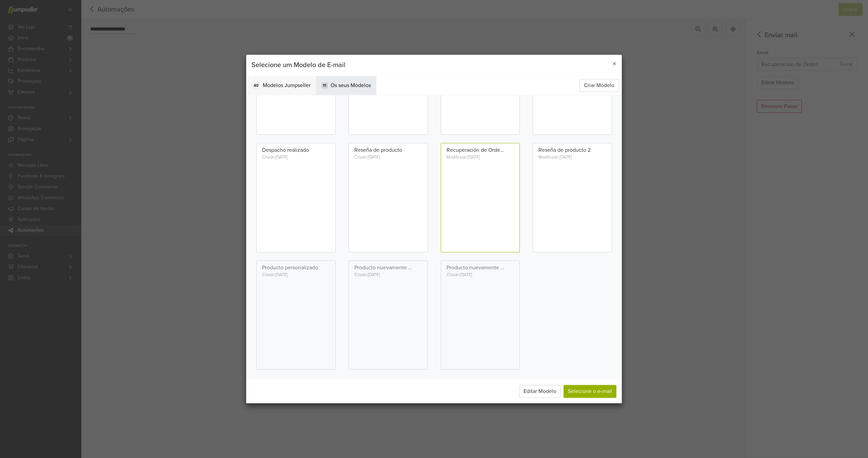 The height and width of the screenshot is (458, 868). I want to click on button: Editar Modelo, so click(540, 391).